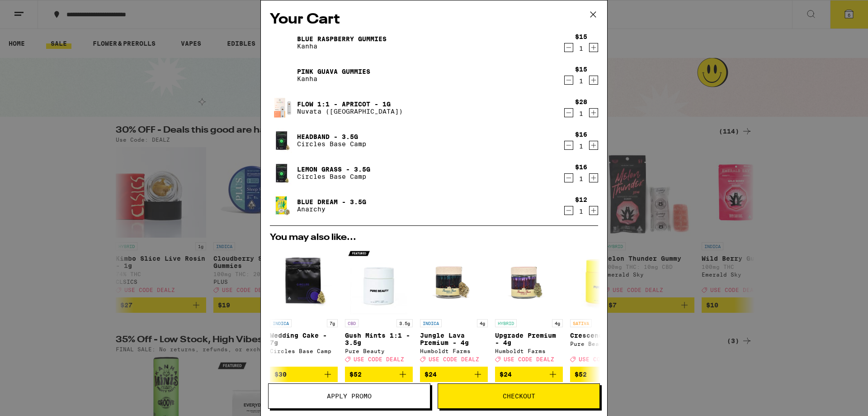 This screenshot has height=416, width=868. What do you see at coordinates (405, 323) in the screenshot?
I see `p: 3.5g` at bounding box center [405, 323].